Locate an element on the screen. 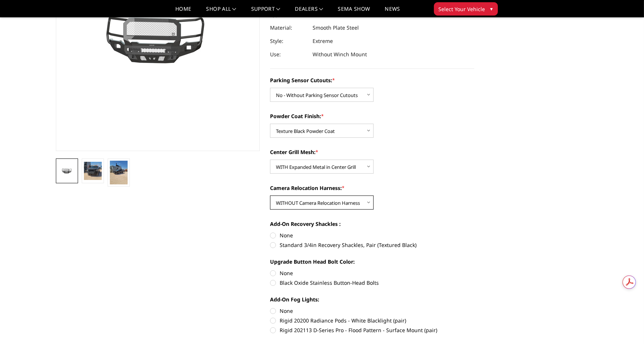 Image resolution: width=644 pixels, height=344 pixels. dt: Use: is located at coordinates (289, 54).